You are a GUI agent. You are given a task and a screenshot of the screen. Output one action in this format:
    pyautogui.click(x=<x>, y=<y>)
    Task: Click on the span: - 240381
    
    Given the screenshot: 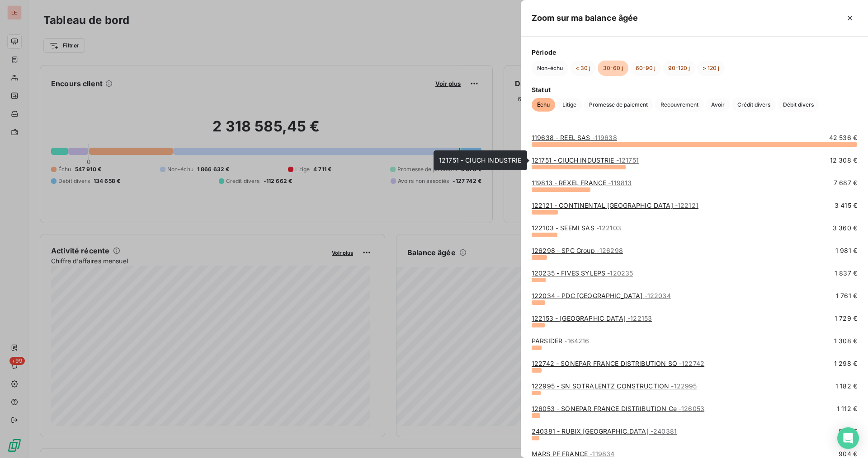 What is the action you would take?
    pyautogui.click(x=664, y=431)
    